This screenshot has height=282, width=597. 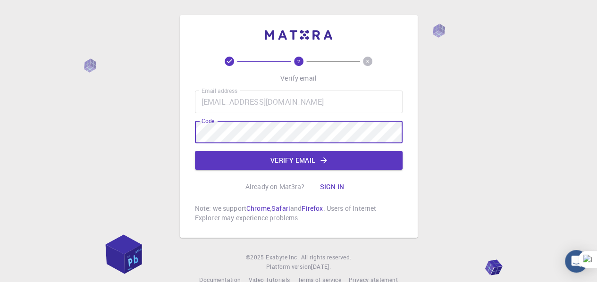 What do you see at coordinates (219, 91) in the screenshot?
I see `label: Email address` at bounding box center [219, 91].